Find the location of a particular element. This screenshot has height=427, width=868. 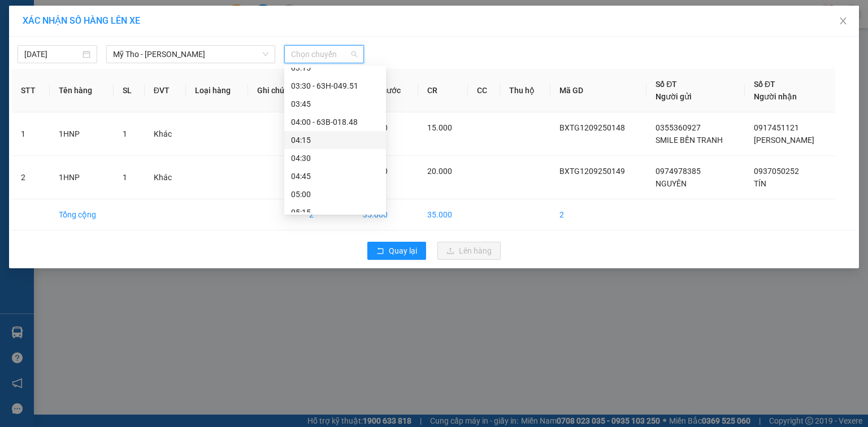

span: 0355360927 is located at coordinates (678, 128).